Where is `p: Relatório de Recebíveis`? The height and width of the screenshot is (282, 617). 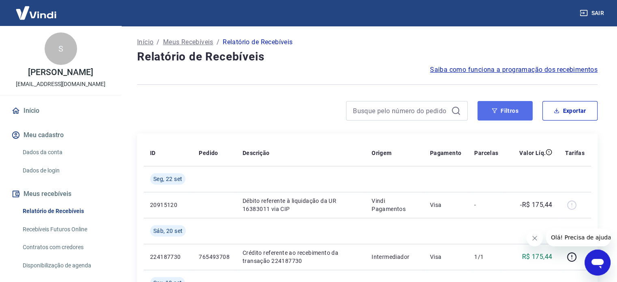 p: Relatório de Recebíveis is located at coordinates (257, 42).